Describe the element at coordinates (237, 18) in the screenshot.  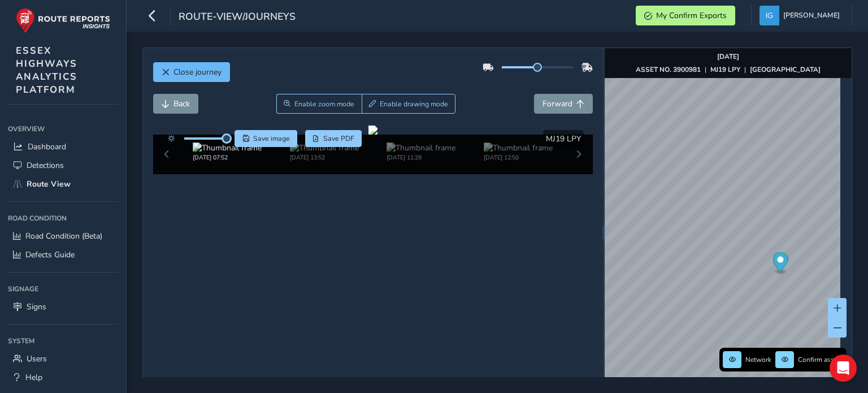
I see `span: route-view/journeys` at that location.